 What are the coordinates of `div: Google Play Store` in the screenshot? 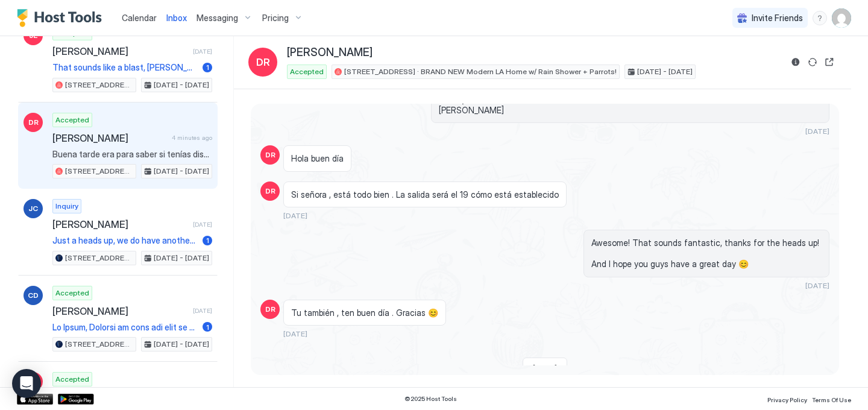 It's located at (76, 399).